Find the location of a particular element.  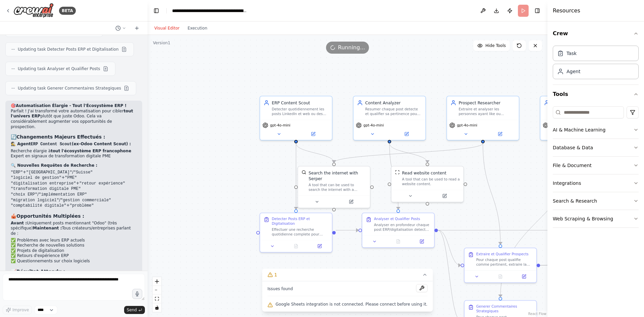

code: "transformation digitale PME" is located at coordinates (46, 189).